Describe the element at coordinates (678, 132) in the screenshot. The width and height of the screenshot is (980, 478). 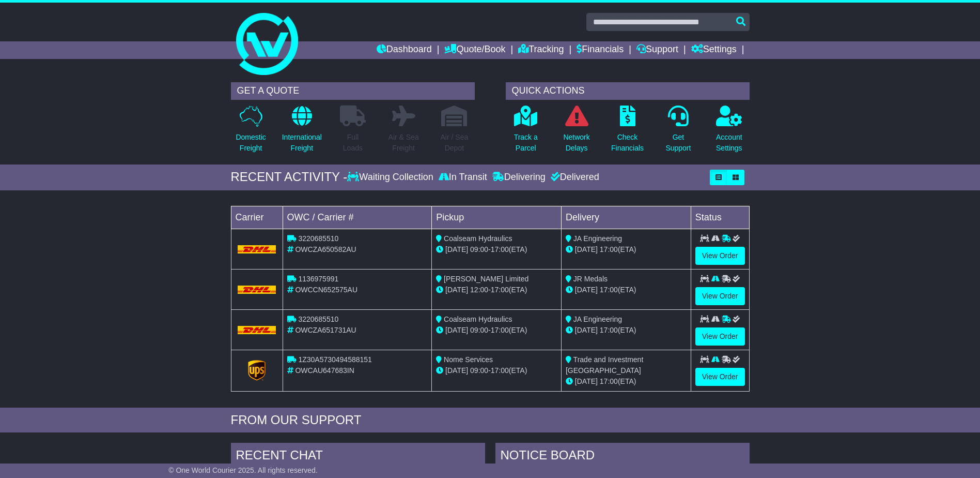
I see `a: GetSupport` at that location.